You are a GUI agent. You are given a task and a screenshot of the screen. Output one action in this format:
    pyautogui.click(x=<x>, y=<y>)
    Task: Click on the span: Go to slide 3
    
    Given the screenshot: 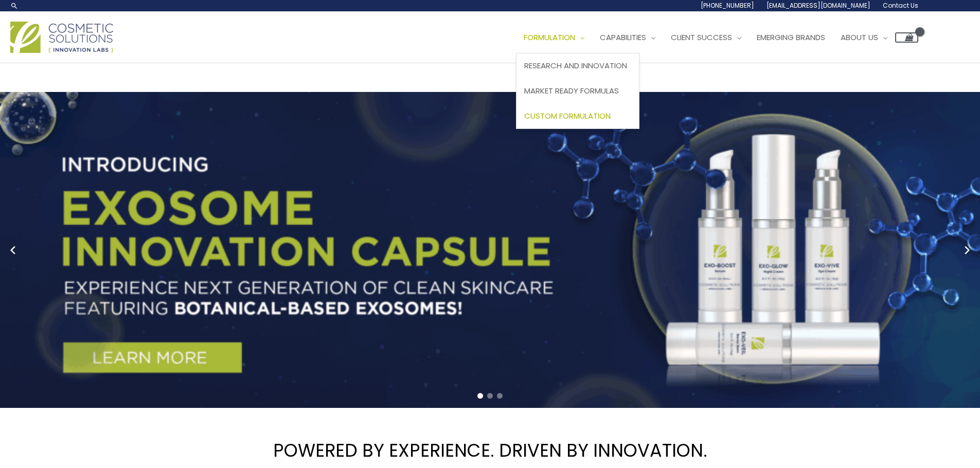 What is the action you would take?
    pyautogui.click(x=499, y=396)
    